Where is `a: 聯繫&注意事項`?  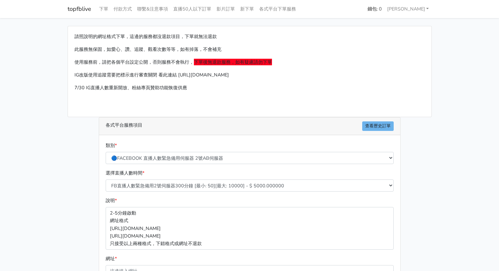
a: 聯繫&注意事項 is located at coordinates (153, 9).